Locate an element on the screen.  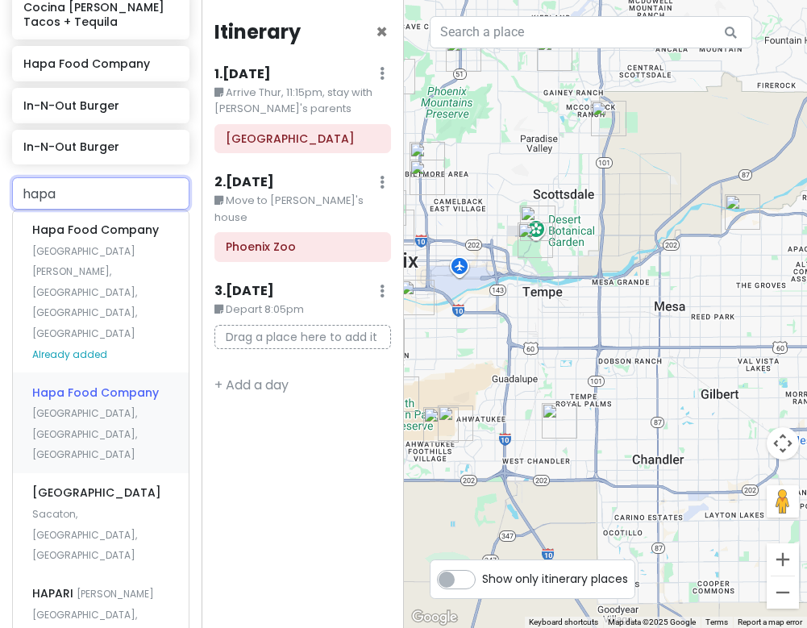
div: Taco Boy's is located at coordinates (396, 227).